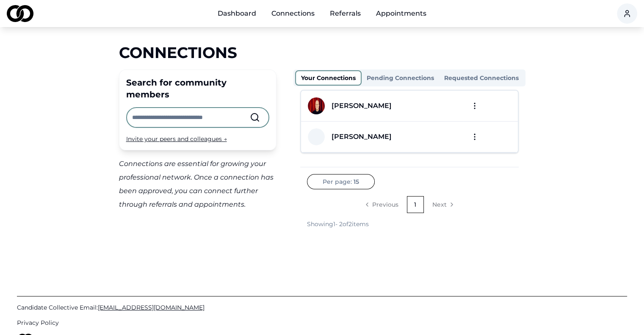 This screenshot has height=335, width=644. Describe the element at coordinates (400, 78) in the screenshot. I see `button: Pending Connections` at that location.